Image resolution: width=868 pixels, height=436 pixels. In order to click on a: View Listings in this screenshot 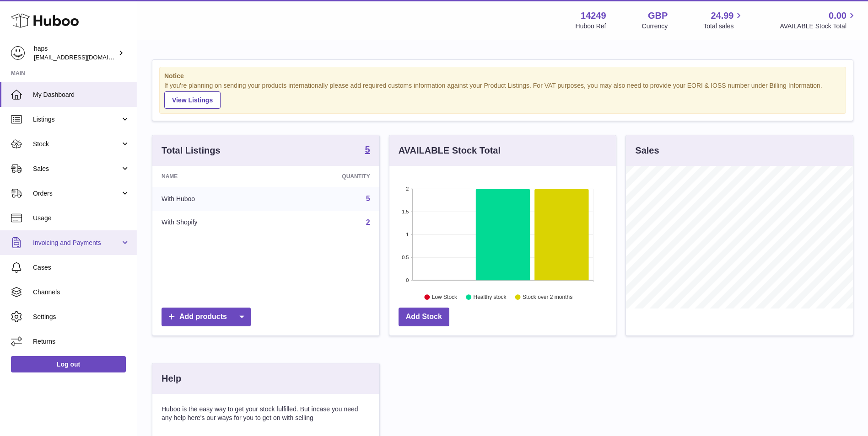, I will do `click(192, 100)`.